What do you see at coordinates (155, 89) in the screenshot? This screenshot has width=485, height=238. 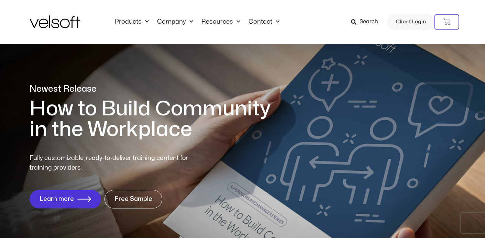 I see `p: Newest Release` at bounding box center [155, 89].